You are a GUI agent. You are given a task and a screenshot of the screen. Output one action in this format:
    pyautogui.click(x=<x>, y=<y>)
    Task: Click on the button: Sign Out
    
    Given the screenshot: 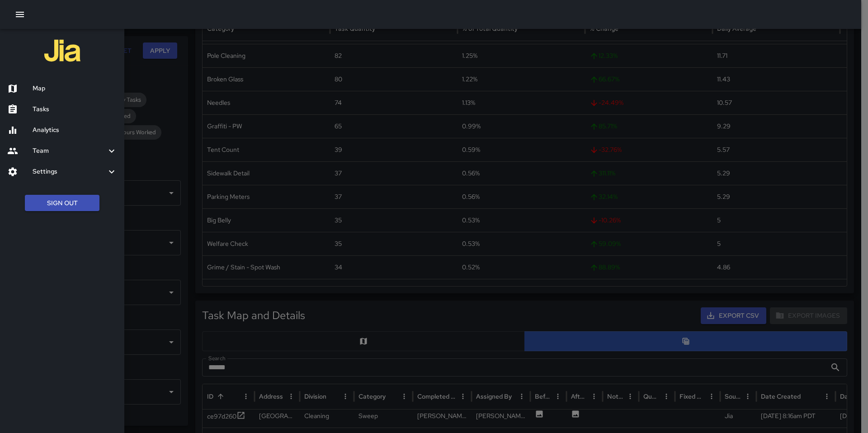 What is the action you would take?
    pyautogui.click(x=62, y=203)
    